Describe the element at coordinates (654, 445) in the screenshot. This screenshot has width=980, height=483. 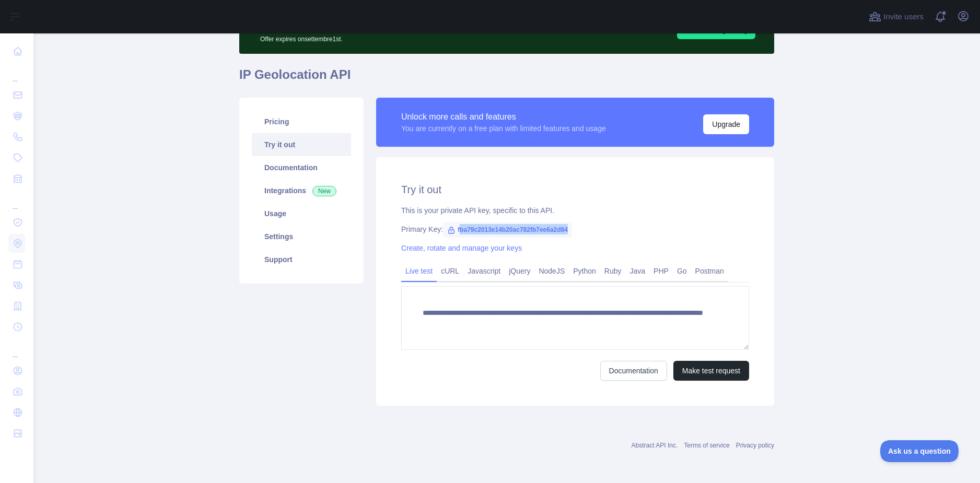
I see `a: Abstract API Inc.` at that location.